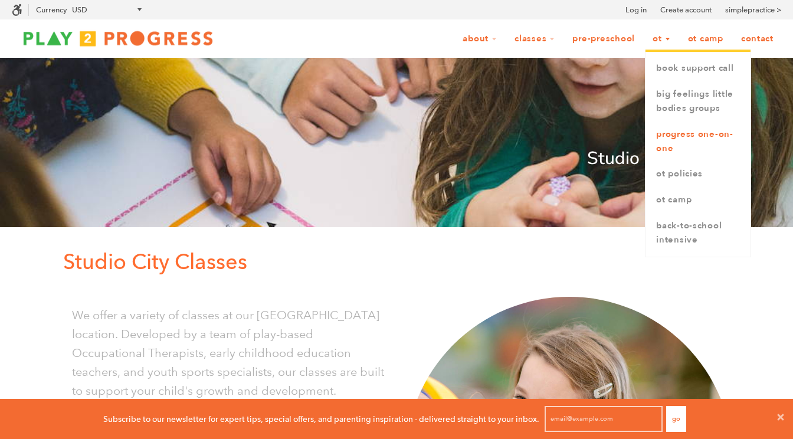  I want to click on a: OT Policies, so click(698, 174).